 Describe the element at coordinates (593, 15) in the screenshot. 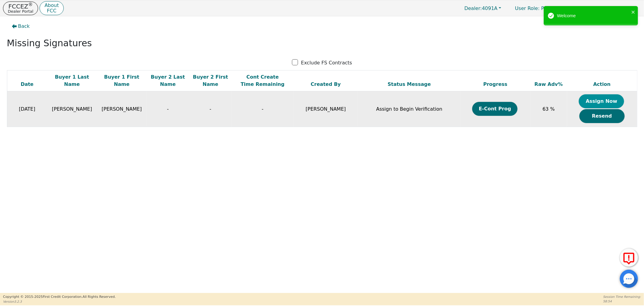

I see `div: Welcome` at that location.